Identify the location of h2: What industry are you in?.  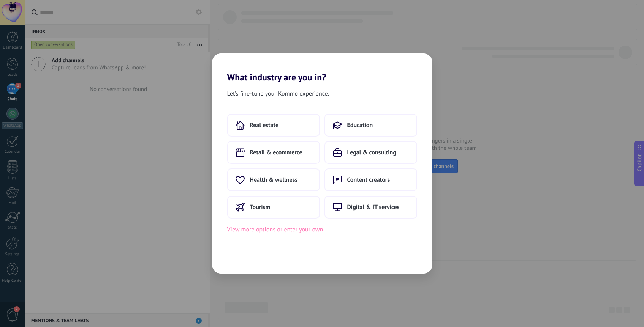
(322, 68).